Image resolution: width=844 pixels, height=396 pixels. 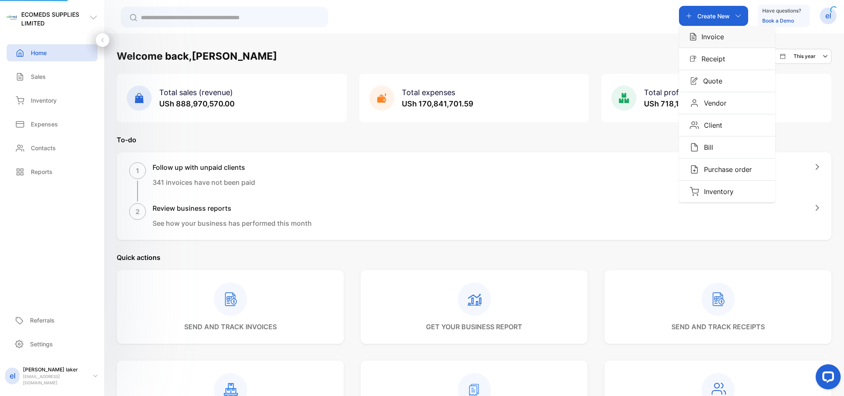 I want to click on p: Referrals, so click(x=42, y=320).